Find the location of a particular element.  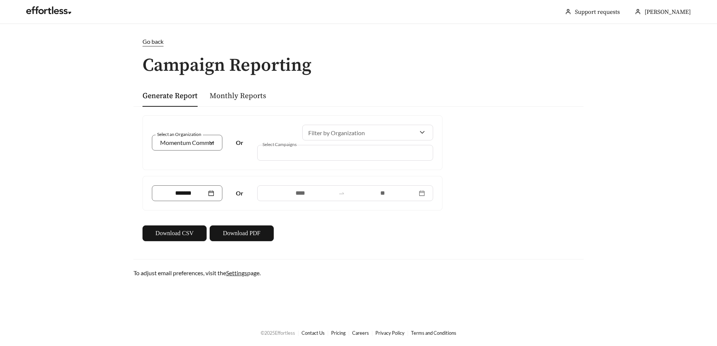

a: Generate Report is located at coordinates (170, 96).